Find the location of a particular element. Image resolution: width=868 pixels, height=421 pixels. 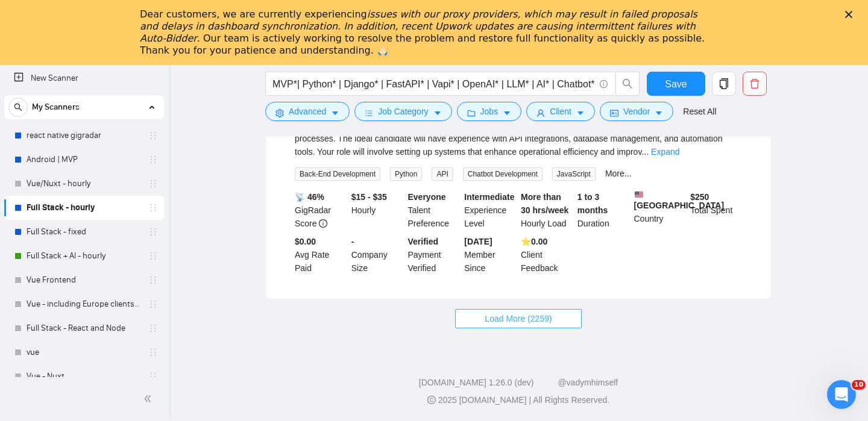

span: Vendor is located at coordinates (637, 112).